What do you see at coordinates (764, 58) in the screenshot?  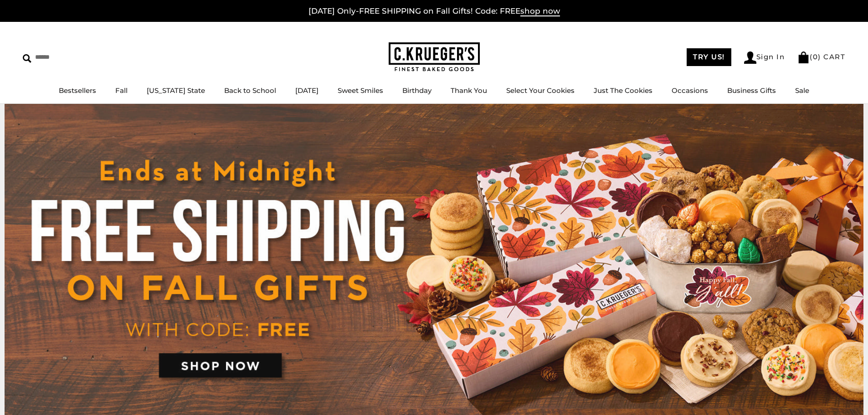 I see `a: Sign In` at bounding box center [764, 58].